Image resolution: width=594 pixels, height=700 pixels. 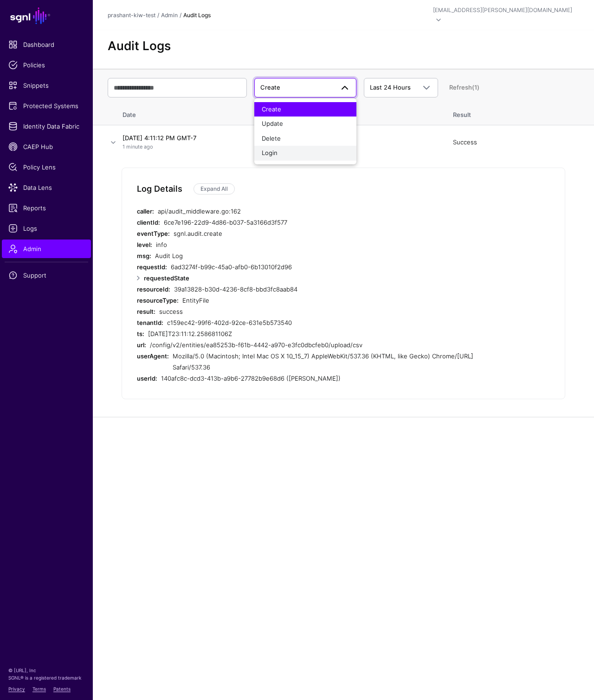 What do you see at coordinates (341, 289) in the screenshot?
I see `div: 39a13828-b30d-4236-8cf8-bbd3fc8aab84` at bounding box center [341, 289].